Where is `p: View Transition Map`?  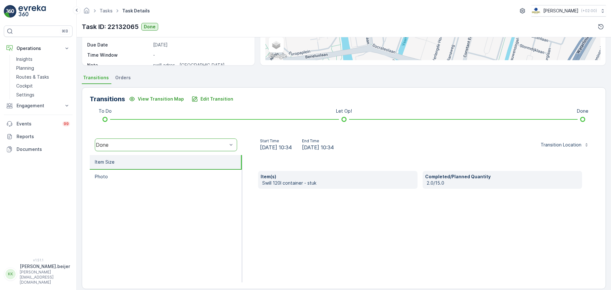
p: View Transition Map is located at coordinates (161, 99).